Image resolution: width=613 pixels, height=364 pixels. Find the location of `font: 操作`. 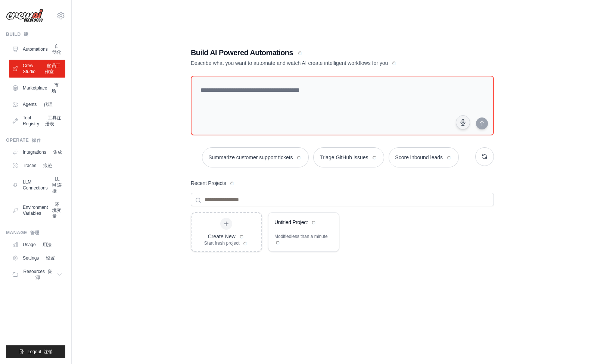

font: 操作 is located at coordinates (36, 140).